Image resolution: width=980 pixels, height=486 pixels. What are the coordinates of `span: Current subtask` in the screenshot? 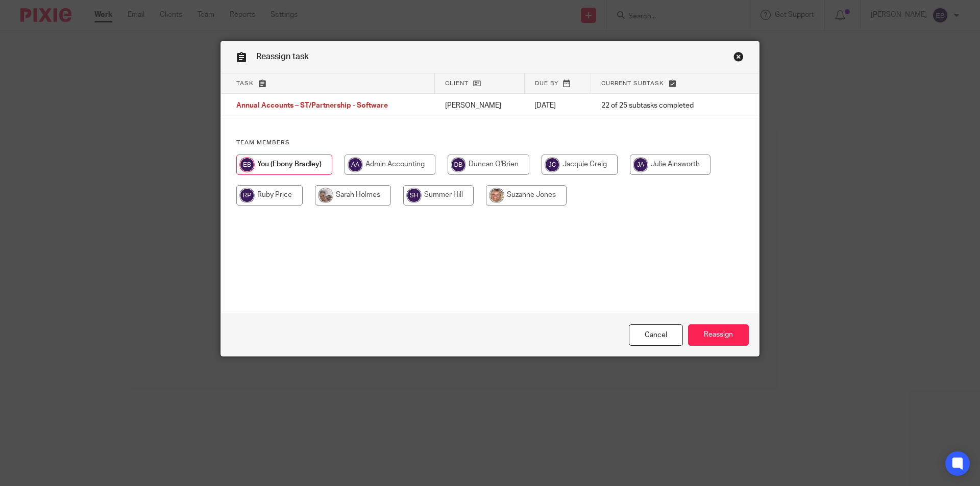 It's located at (632, 83).